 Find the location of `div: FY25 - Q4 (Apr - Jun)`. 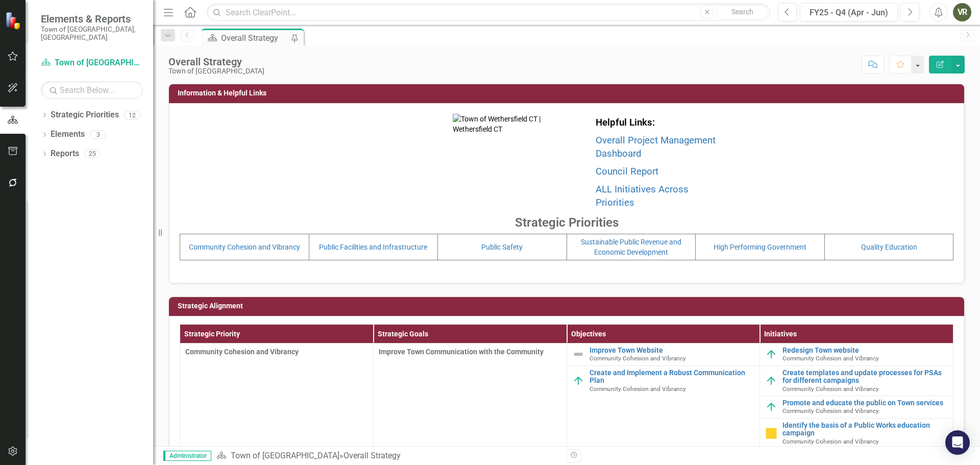

div: FY25 - Q4 (Apr - Jun) is located at coordinates (849, 13).